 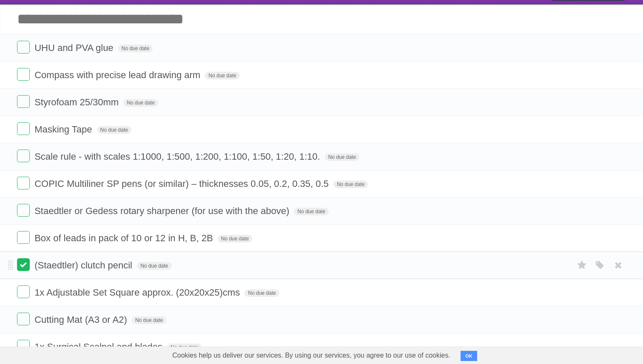 I want to click on span: Masking Tape, so click(x=64, y=129).